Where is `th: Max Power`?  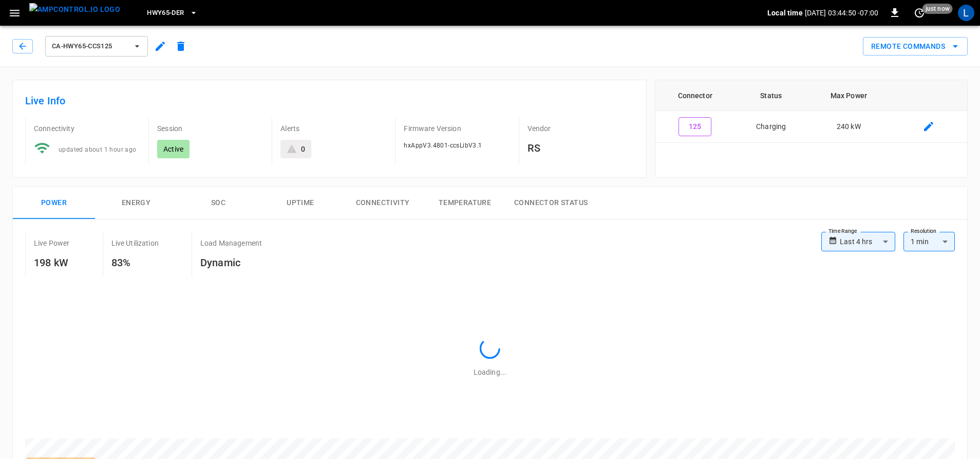
th: Max Power is located at coordinates (849, 96).